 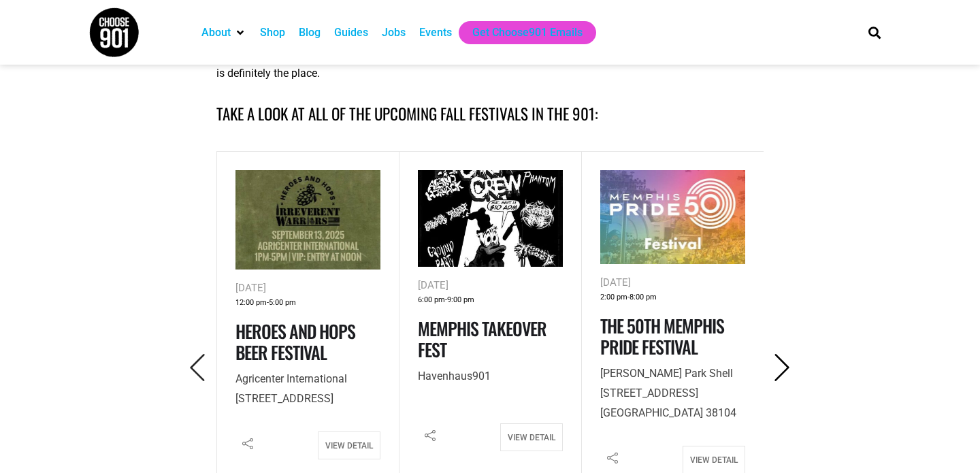 What do you see at coordinates (198, 367) in the screenshot?
I see `i: Previous` at bounding box center [198, 367].